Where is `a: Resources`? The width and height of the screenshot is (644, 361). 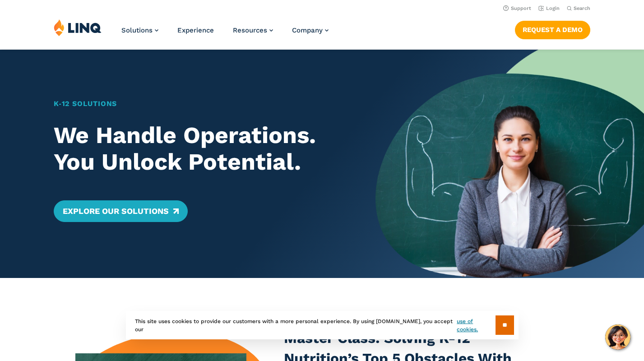 a: Resources is located at coordinates (252, 30).